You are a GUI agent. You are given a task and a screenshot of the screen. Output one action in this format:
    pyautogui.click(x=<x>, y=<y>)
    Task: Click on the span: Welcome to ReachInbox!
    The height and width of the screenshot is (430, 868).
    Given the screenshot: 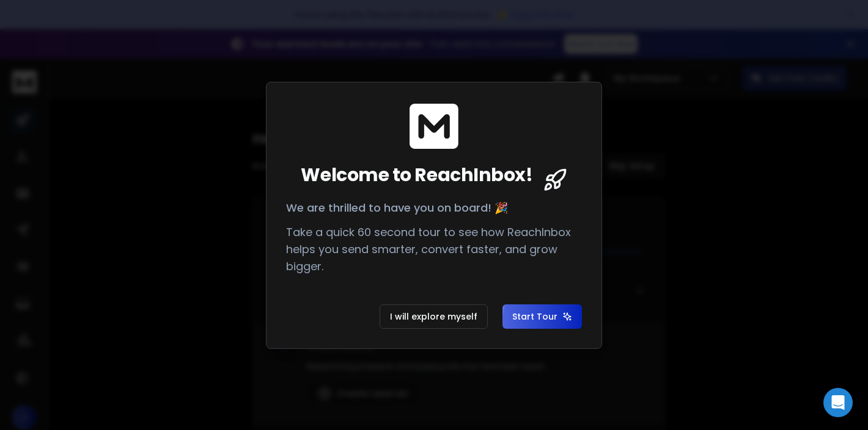 What is the action you would take?
    pyautogui.click(x=416, y=175)
    